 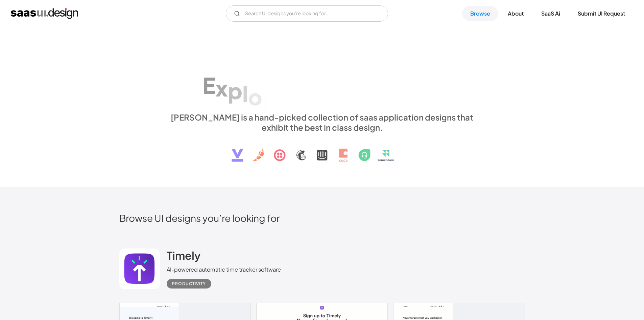 What do you see at coordinates (221, 88) in the screenshot?
I see `div: x` at bounding box center [221, 88].